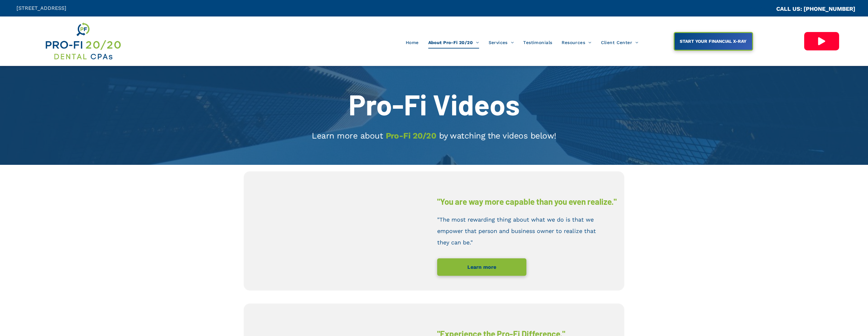 The width and height of the screenshot is (868, 336). Describe the element at coordinates (454, 42) in the screenshot. I see `a: About Pro-Fi 20/20` at that location.